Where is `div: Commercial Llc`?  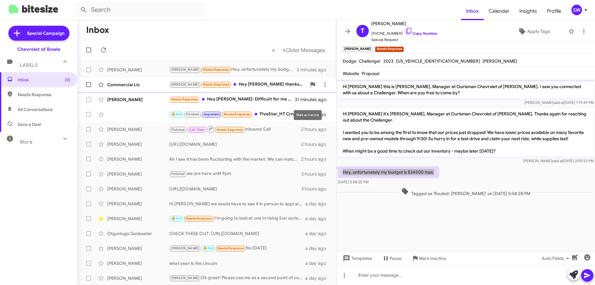
div: Commercial Llc is located at coordinates (138, 85).